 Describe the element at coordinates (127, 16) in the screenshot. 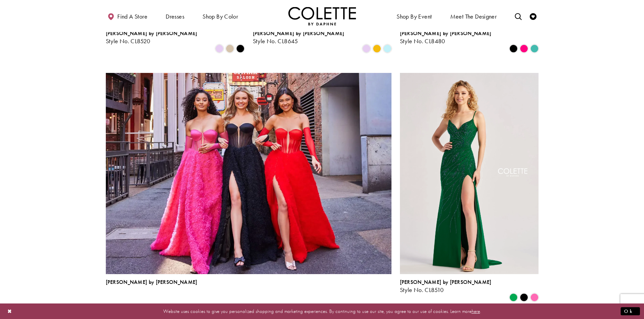

I see `a: Find a store` at that location.